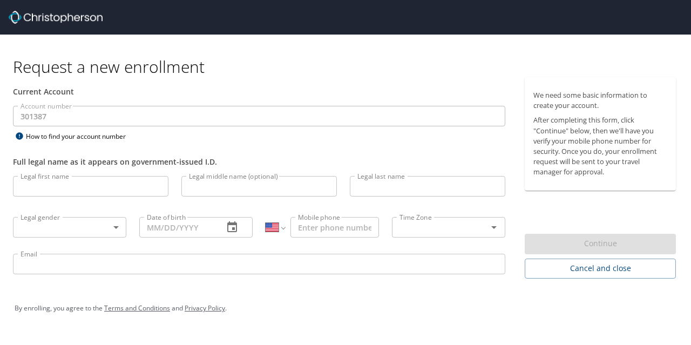 The width and height of the screenshot is (691, 345). Describe the element at coordinates (204, 308) in the screenshot. I see `a: Privacy Policy` at that location.